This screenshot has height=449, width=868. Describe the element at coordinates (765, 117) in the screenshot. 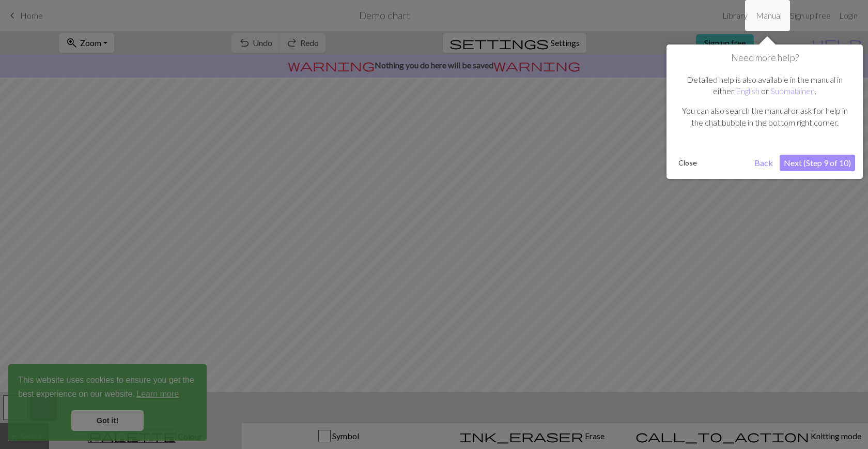

I see `p: You can also search the manual or ask for help in the chat bubble in the bottom right corner.` at that location.